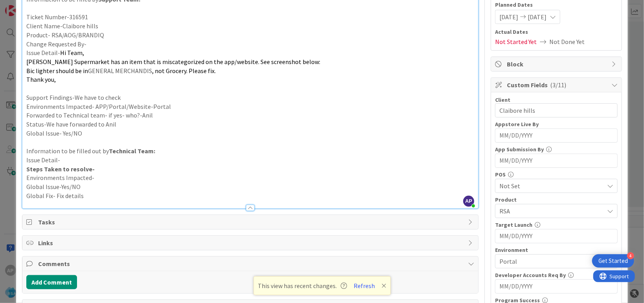 This screenshot has height=303, width=644. What do you see at coordinates (51, 282) in the screenshot?
I see `button: Add Comment` at bounding box center [51, 282].